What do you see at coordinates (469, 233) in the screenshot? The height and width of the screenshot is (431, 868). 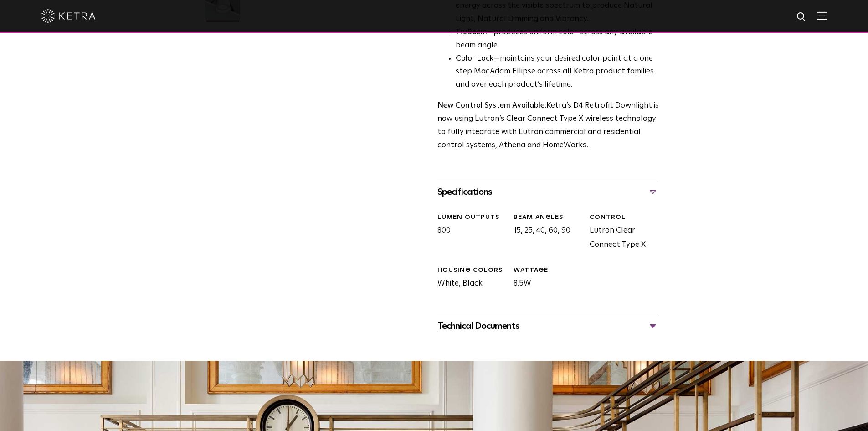 I see `div: 800` at bounding box center [469, 233].